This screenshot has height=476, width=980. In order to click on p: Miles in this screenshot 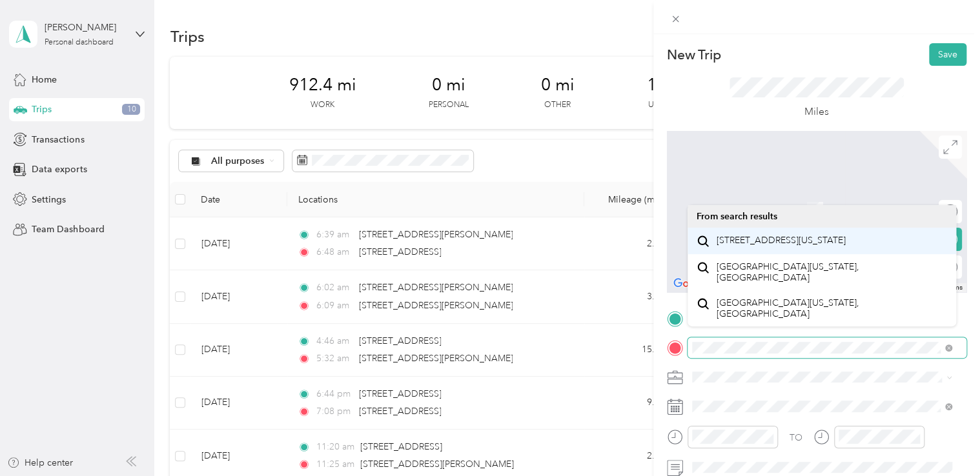, I will do `click(816, 112)`.